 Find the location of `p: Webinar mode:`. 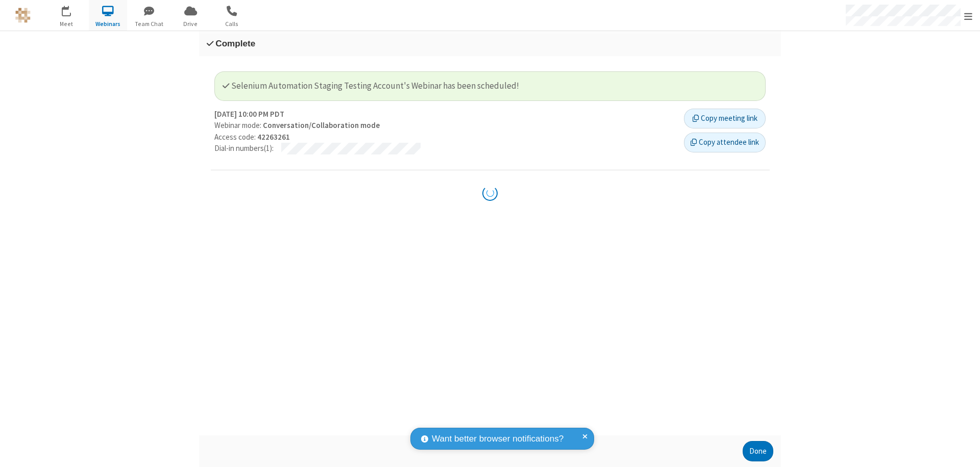

p: Webinar mode: is located at coordinates (445, 125).